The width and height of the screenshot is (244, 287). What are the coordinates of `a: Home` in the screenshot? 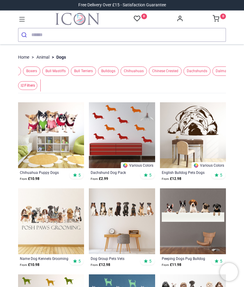 It's located at (23, 58).